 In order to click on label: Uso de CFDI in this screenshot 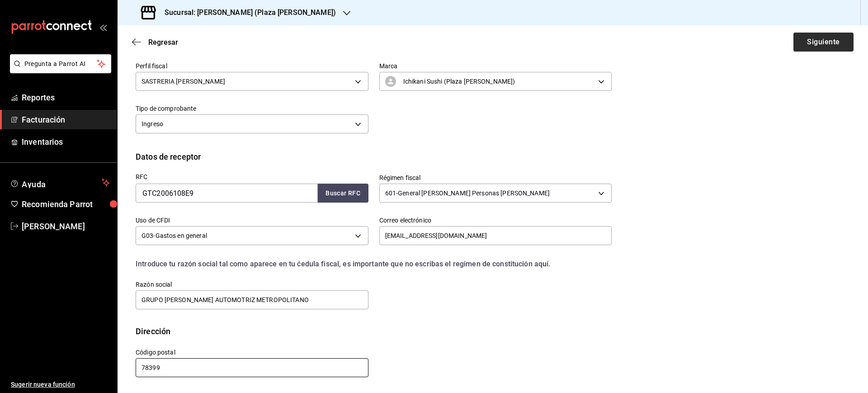, I will do `click(252, 220)`.